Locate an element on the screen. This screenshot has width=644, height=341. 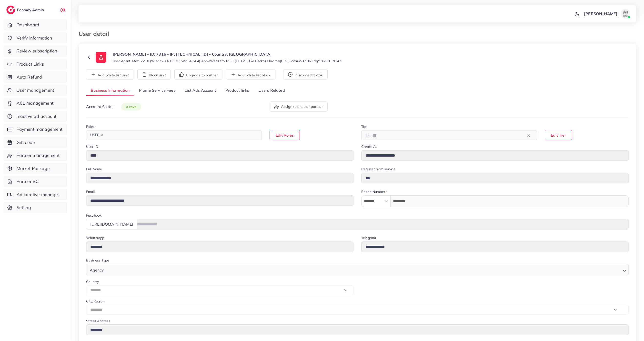
label: Full Name is located at coordinates (94, 169).